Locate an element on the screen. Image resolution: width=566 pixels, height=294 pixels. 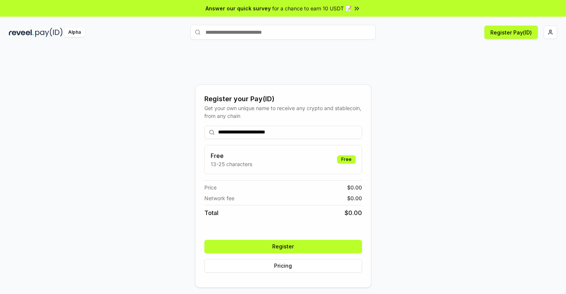
button: Pricing is located at coordinates (283, 266).